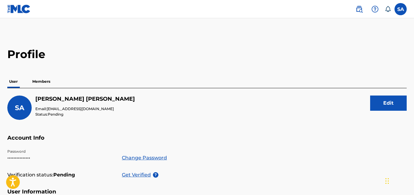 The height and width of the screenshot is (195, 414). What do you see at coordinates (375, 9) in the screenshot?
I see `div: Help` at bounding box center [375, 9].